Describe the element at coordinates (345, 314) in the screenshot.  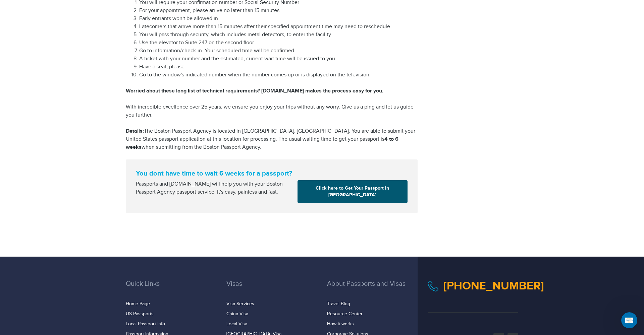
I see `a: Resource Center` at that location.